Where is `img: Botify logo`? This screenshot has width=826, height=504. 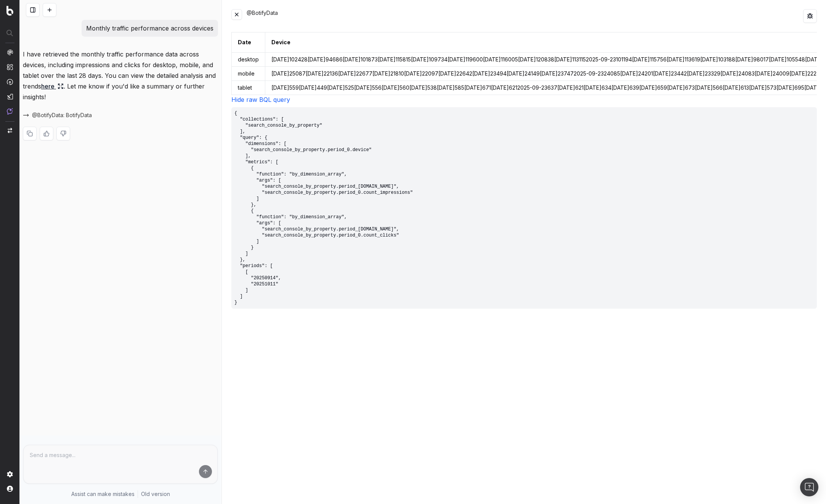
img: Botify logo is located at coordinates (10, 11).